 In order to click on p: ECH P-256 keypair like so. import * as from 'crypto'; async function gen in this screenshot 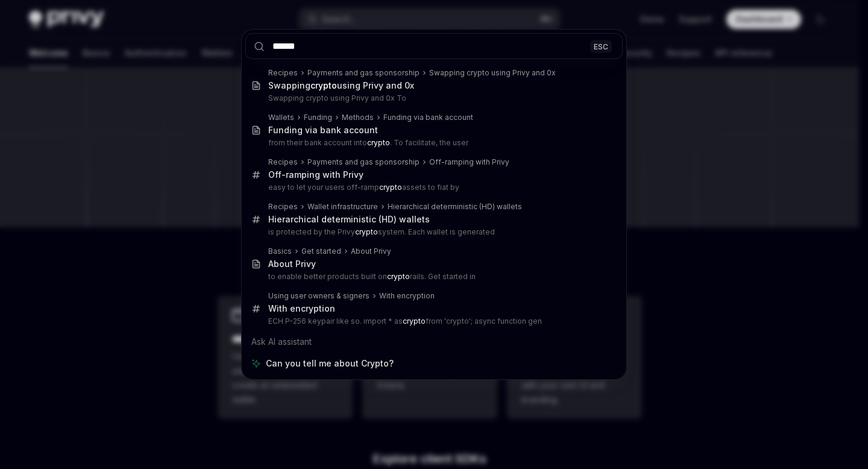, I will do `click(433, 322)`.